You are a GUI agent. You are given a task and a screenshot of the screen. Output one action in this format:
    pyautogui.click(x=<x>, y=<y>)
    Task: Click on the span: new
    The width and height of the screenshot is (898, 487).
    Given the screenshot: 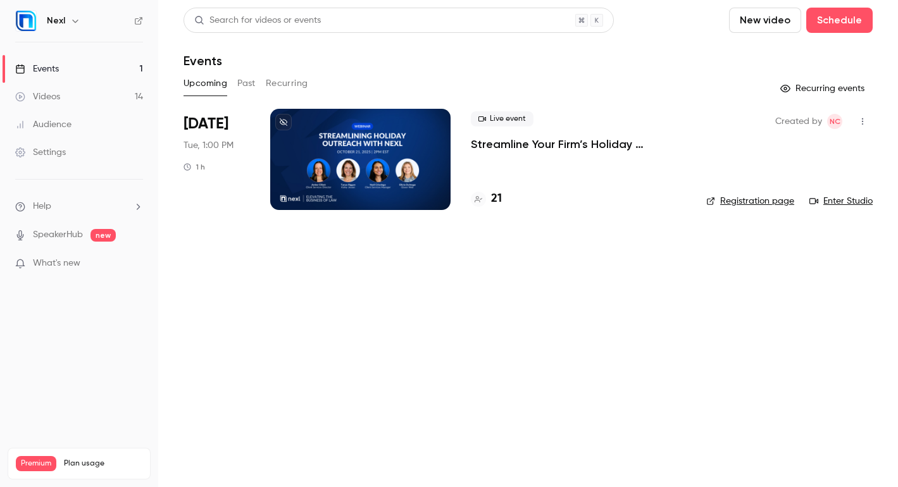 What is the action you would take?
    pyautogui.click(x=103, y=236)
    